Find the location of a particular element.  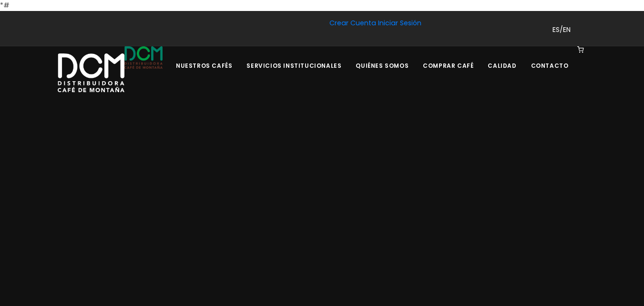

a: Quiénes Somos is located at coordinates (382, 65).